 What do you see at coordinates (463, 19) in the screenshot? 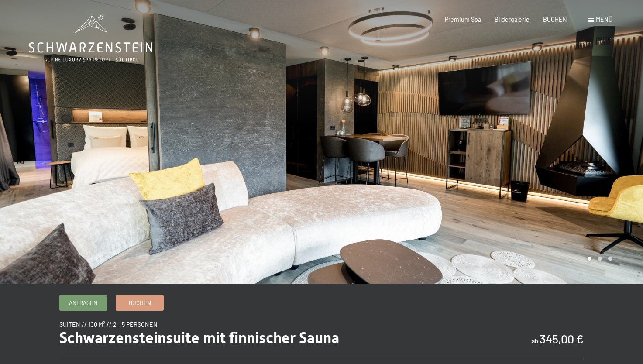
I see `a: Premium Spa` at bounding box center [463, 19].